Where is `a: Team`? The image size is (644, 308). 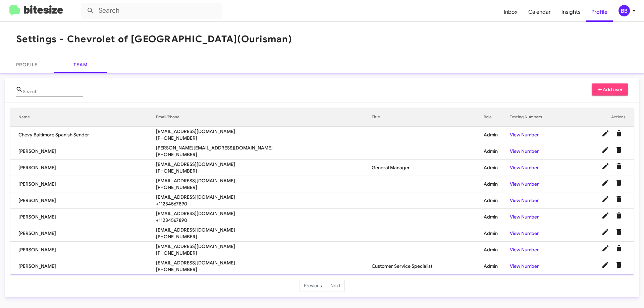 a: Team is located at coordinates (81, 65).